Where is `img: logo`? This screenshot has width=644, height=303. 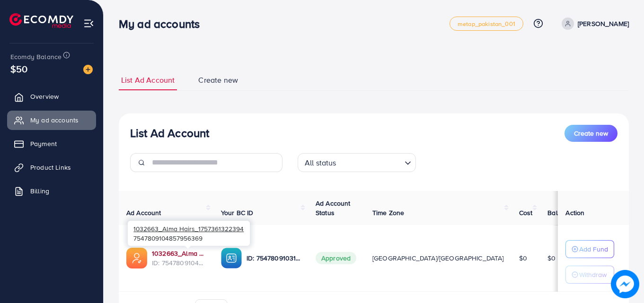
img: logo is located at coordinates (41, 20).